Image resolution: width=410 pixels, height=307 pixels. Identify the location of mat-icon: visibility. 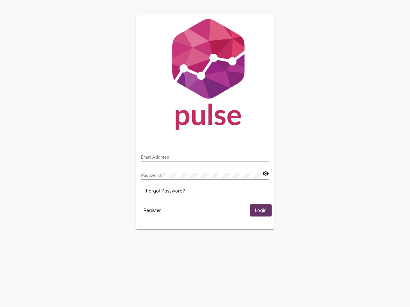
(265, 174).